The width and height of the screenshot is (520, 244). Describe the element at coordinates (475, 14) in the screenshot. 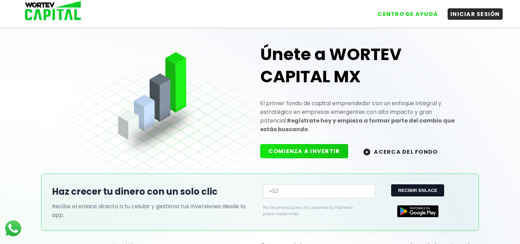

I see `button: INICIAR SESIÓN` at that location.